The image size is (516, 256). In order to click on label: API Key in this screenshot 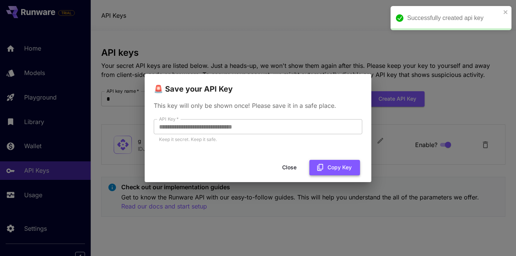, I will do `click(169, 119)`.